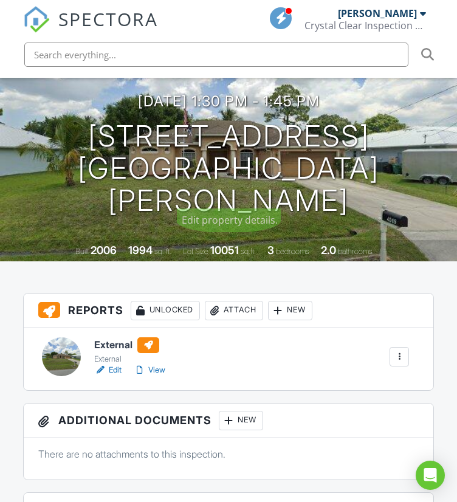 The image size is (457, 502). Describe the element at coordinates (355, 251) in the screenshot. I see `span: bathrooms` at that location.